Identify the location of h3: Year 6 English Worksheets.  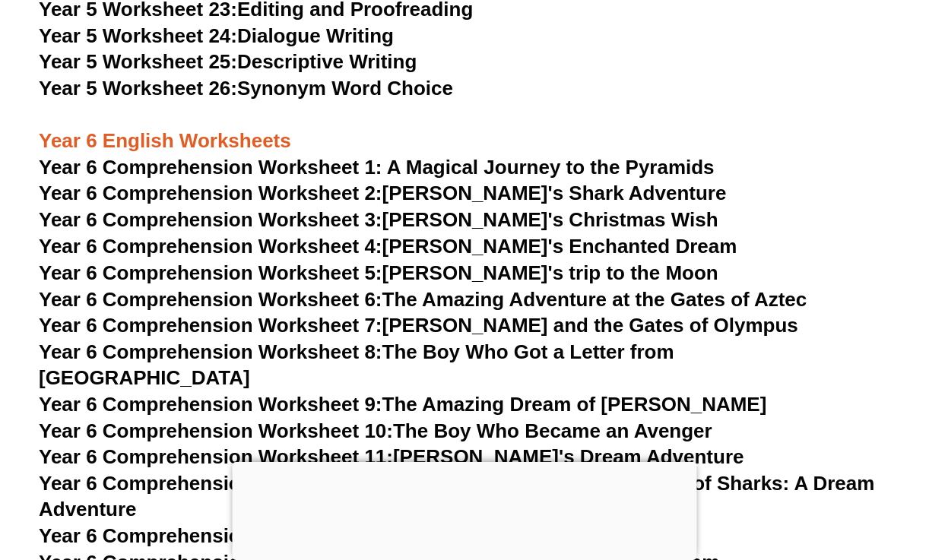
(465, 128).